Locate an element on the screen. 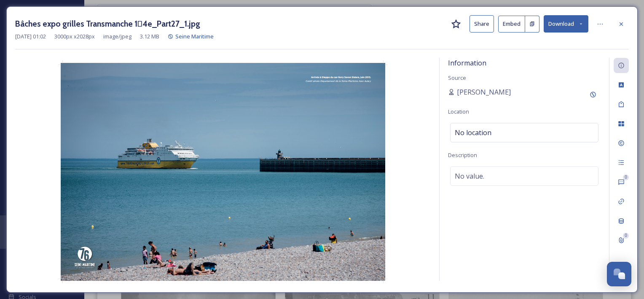  button: Share is located at coordinates (482, 23).